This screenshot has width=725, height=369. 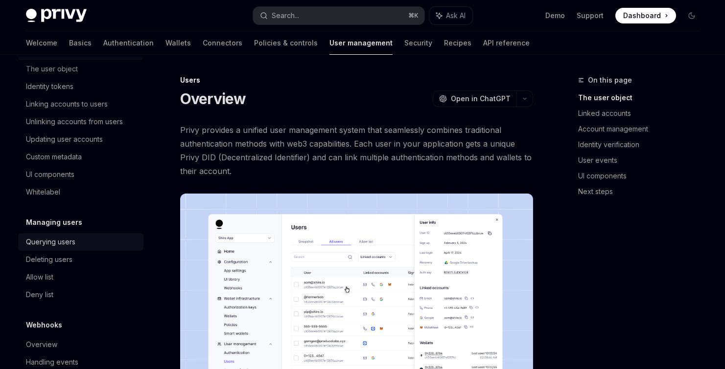 I want to click on a: API reference, so click(x=506, y=43).